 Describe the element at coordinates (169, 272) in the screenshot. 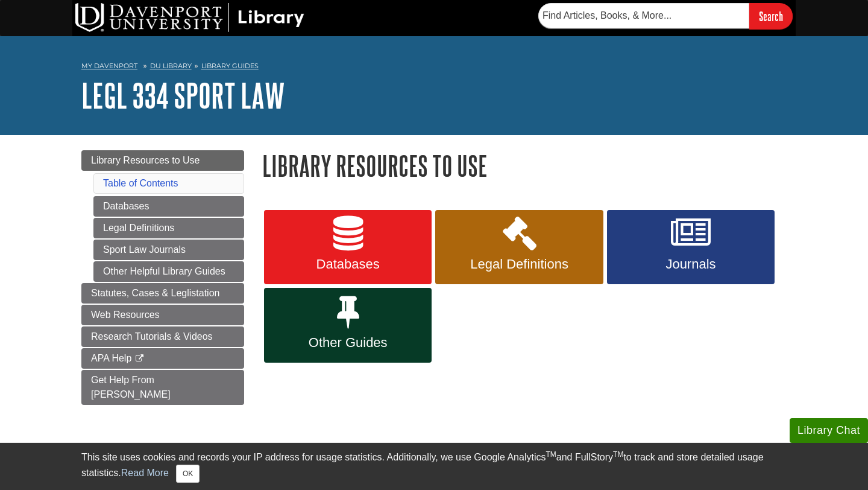

I see `a: Other Helpful Library Guides` at that location.